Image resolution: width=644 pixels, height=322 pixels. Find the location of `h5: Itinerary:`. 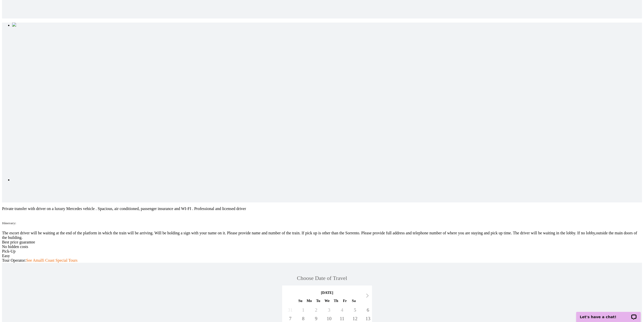

h5: Itinerary: is located at coordinates (322, 223).